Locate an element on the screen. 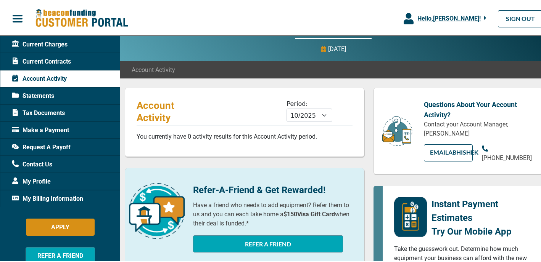 The width and height of the screenshot is (541, 262). p: Refer-A-Friend & Get Rewarded! is located at coordinates (273, 189).